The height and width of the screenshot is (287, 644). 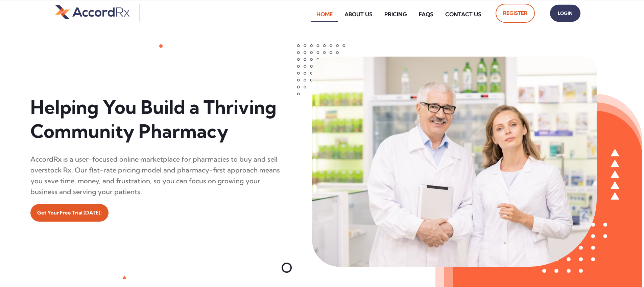 I want to click on a: Pricing, so click(x=396, y=14).